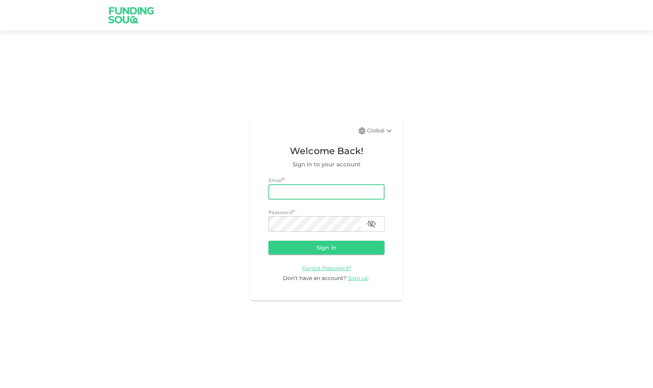 Image resolution: width=653 pixels, height=388 pixels. What do you see at coordinates (327, 151) in the screenshot?
I see `span: Welcome Back!` at bounding box center [327, 151].